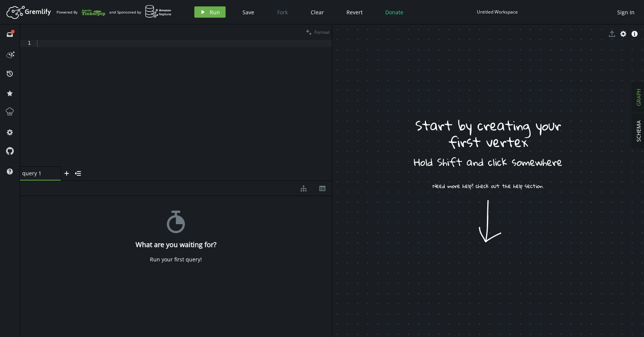  I want to click on button: Format, so click(318, 32).